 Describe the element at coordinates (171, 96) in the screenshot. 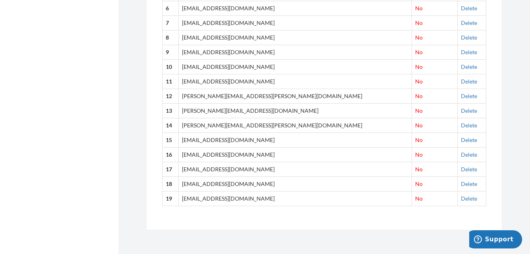

I see `th: 12` at that location.